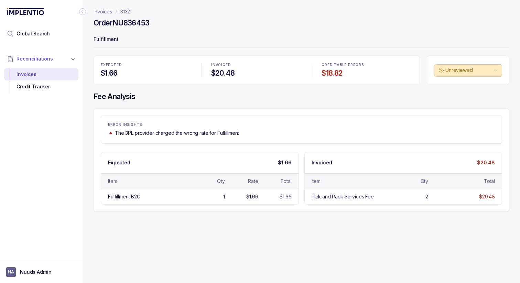 Image resolution: width=520 pixels, height=283 pixels. Describe the element at coordinates (124, 197) in the screenshot. I see `div: Fulfillment B2C` at that location.